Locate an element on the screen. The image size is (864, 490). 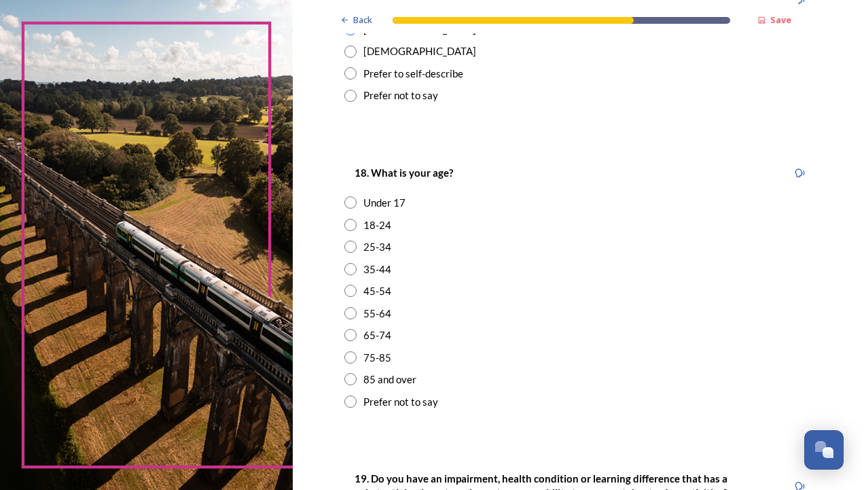
div: 35-44 is located at coordinates (377, 269).